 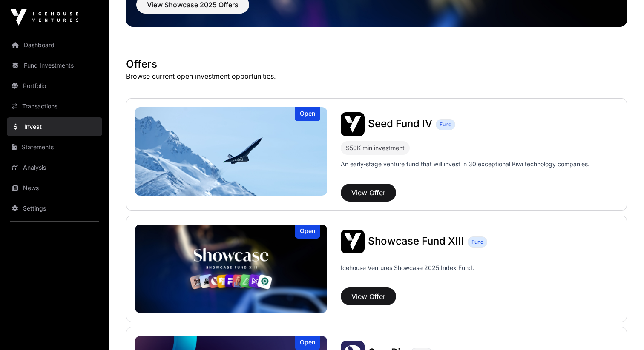 What do you see at coordinates (55, 106) in the screenshot?
I see `a: Transactions` at bounding box center [55, 106].